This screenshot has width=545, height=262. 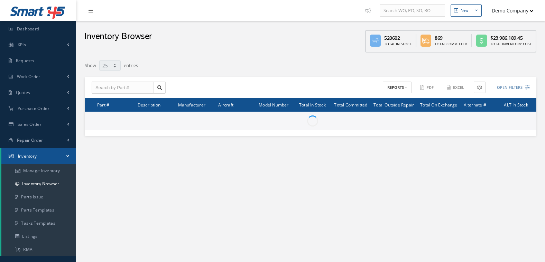 What do you see at coordinates (398, 44) in the screenshot?
I see `div: Total In Stock` at bounding box center [398, 44].